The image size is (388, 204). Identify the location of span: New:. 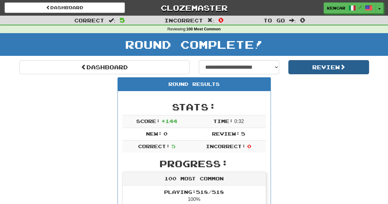
(154, 133).